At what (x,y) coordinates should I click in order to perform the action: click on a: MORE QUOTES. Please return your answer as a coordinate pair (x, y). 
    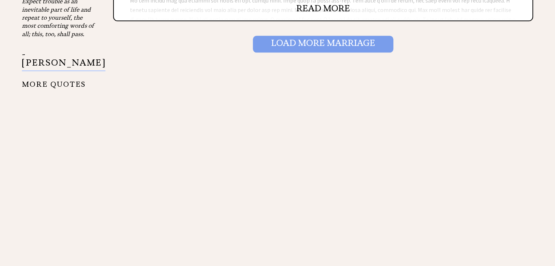
    Looking at the image, I should click on (54, 81).